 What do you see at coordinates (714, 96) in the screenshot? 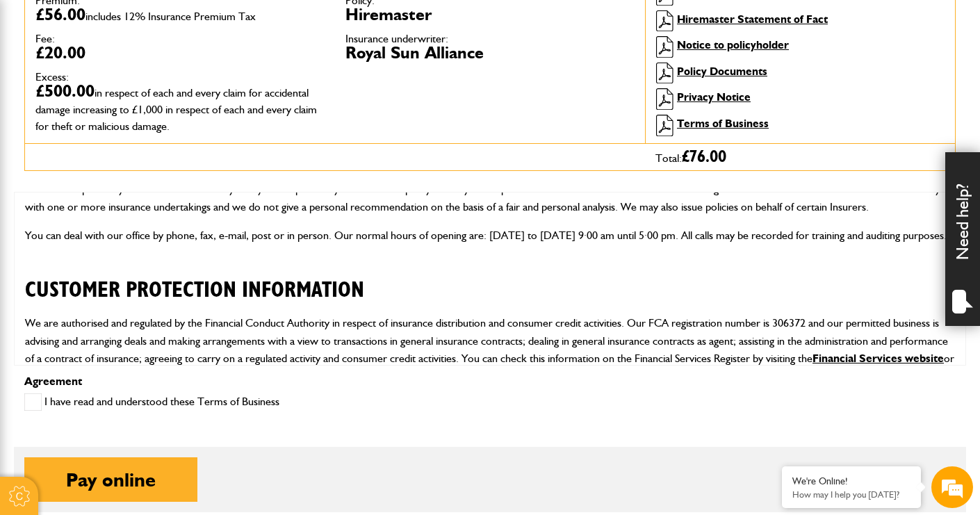
I see `a: Privacy Notice` at bounding box center [714, 96].